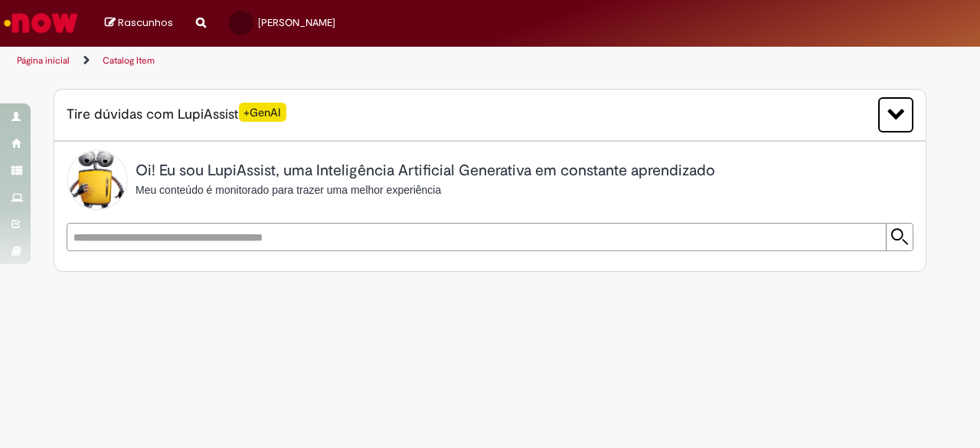 Image resolution: width=980 pixels, height=448 pixels. What do you see at coordinates (146, 23) in the screenshot?
I see `span: Rascunhos` at bounding box center [146, 23].